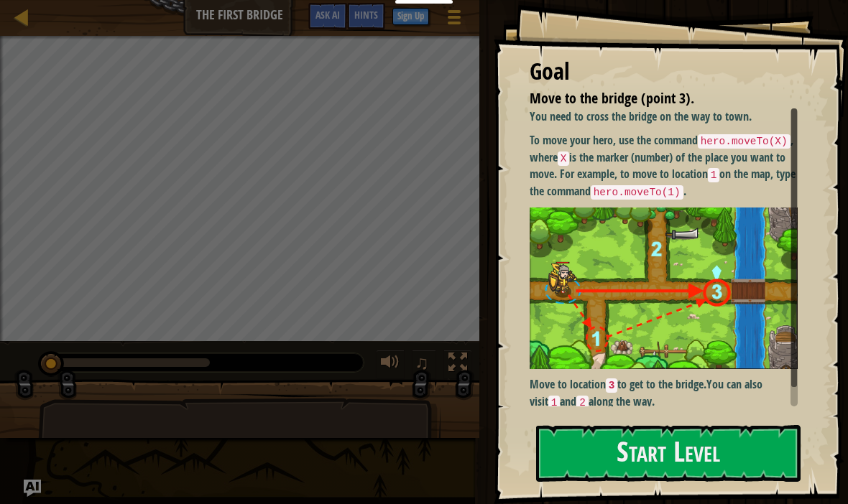 The image size is (848, 504). Describe the element at coordinates (328, 14) in the screenshot. I see `span: Ask AI` at that location.